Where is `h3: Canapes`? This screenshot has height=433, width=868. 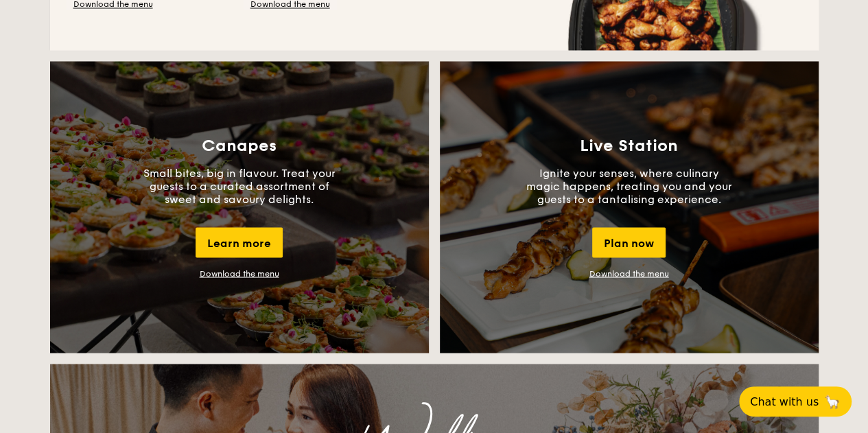
h3: Canapes is located at coordinates (239, 145).